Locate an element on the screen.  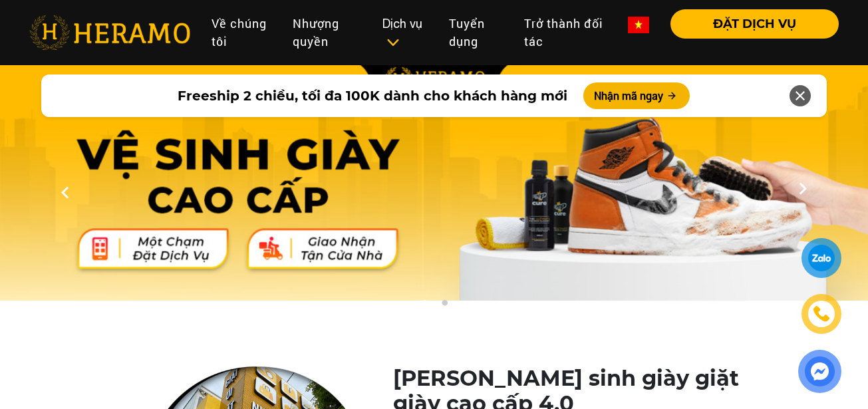
a: Tuyển dụng is located at coordinates (476, 33).